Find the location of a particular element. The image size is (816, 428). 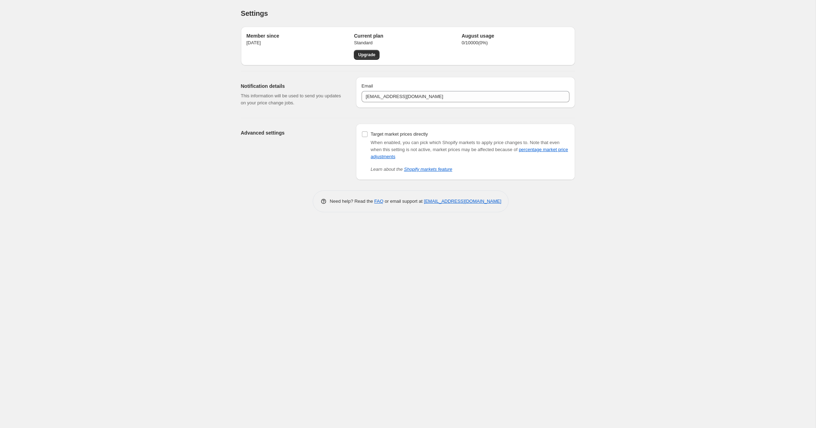

h2: Current plan is located at coordinates (408, 36).